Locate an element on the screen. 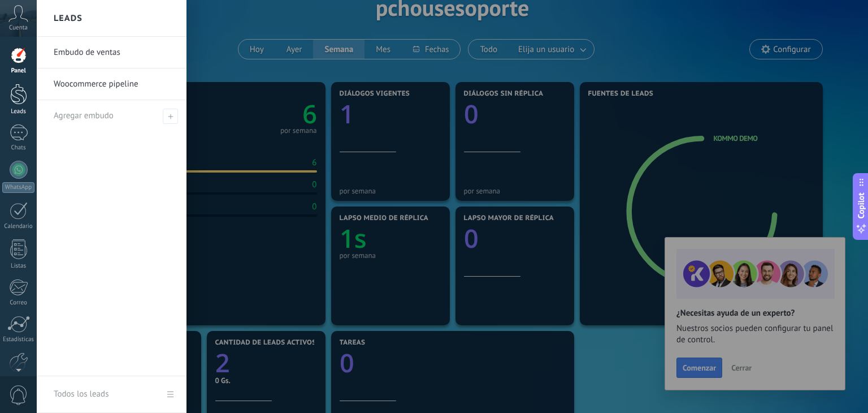 This screenshot has width=868, height=413. div: Todos los leads is located at coordinates (81, 395).